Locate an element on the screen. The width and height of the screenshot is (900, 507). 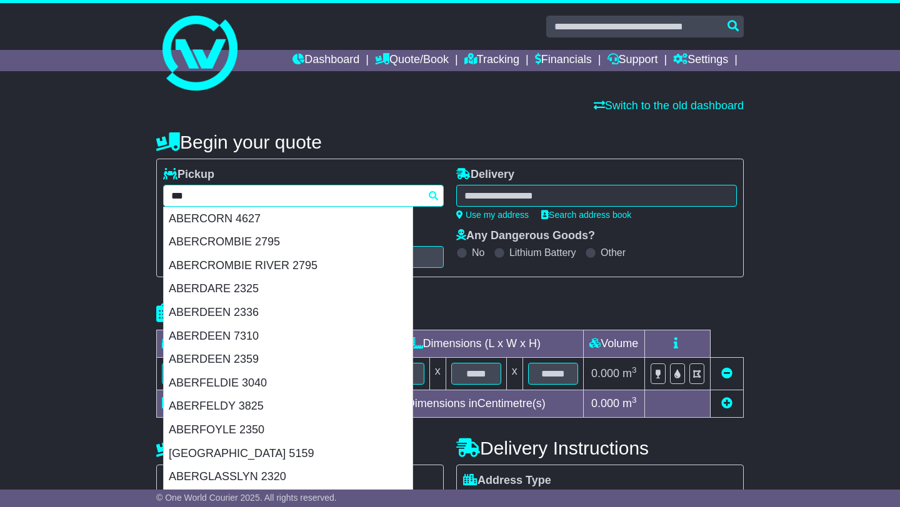
a: Switch to the old dashboard is located at coordinates (669, 106).